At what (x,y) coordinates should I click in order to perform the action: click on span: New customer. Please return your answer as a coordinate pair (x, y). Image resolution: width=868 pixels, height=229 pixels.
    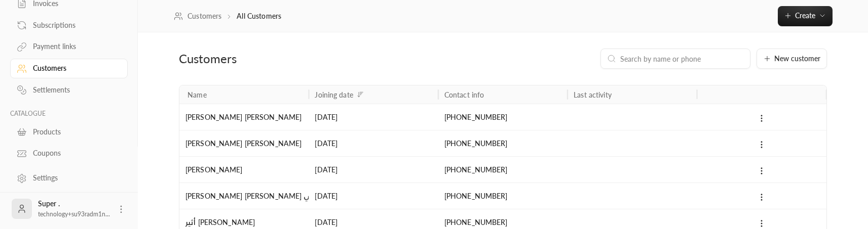
    Looking at the image, I should click on (797, 59).